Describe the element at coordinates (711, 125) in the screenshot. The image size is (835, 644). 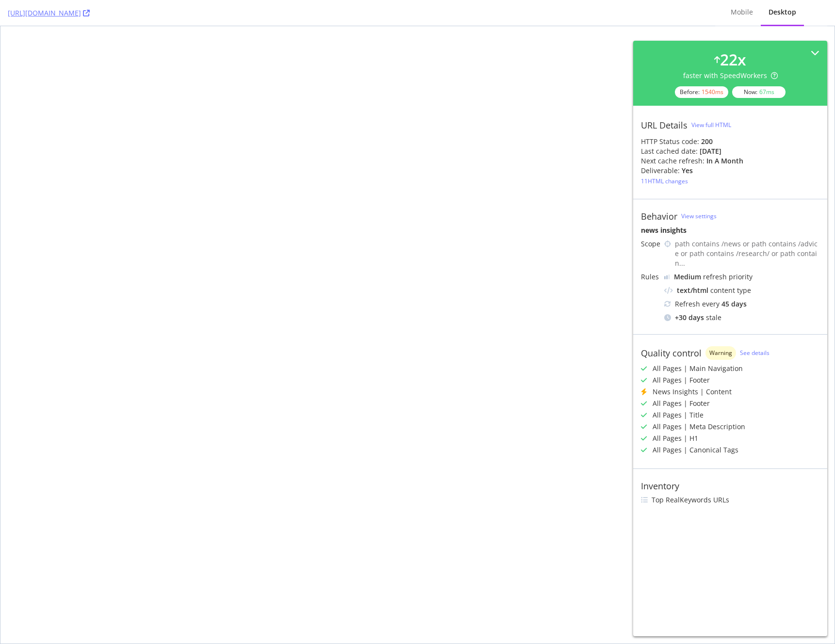
I see `button: View full HTML` at that location.